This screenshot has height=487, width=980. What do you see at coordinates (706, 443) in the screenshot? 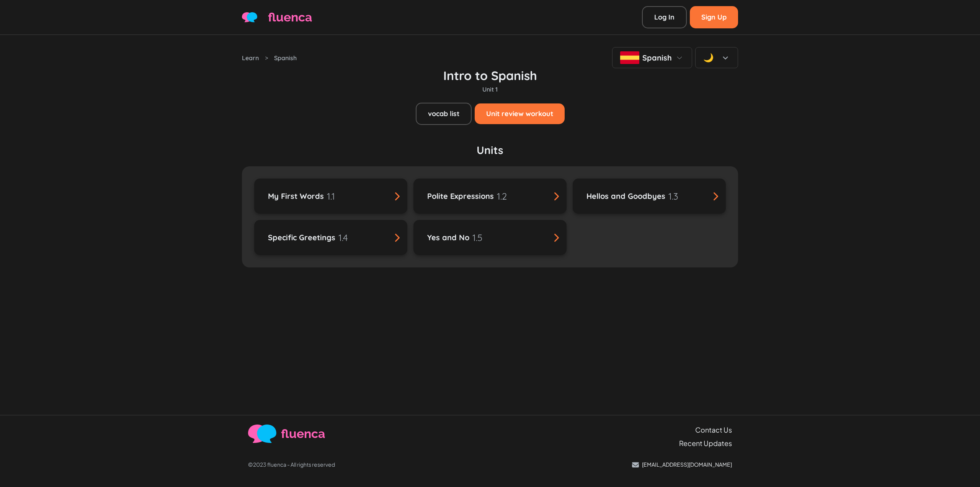
I see `a: Recent Updates` at bounding box center [706, 443].